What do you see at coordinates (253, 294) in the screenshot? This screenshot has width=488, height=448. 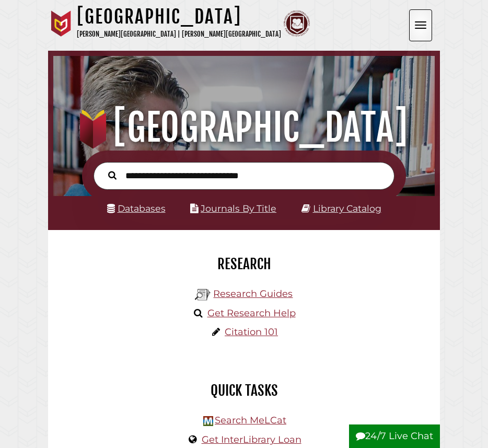 I see `a: Research Guides` at bounding box center [253, 294].